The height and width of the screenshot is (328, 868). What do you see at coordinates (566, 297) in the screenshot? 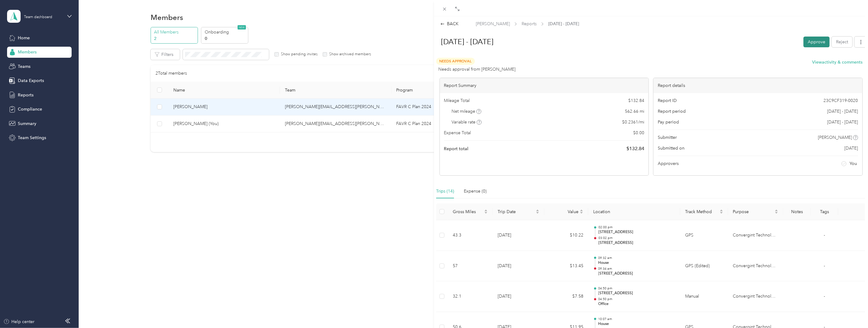
I see `td: $7.58` at bounding box center [566, 297].